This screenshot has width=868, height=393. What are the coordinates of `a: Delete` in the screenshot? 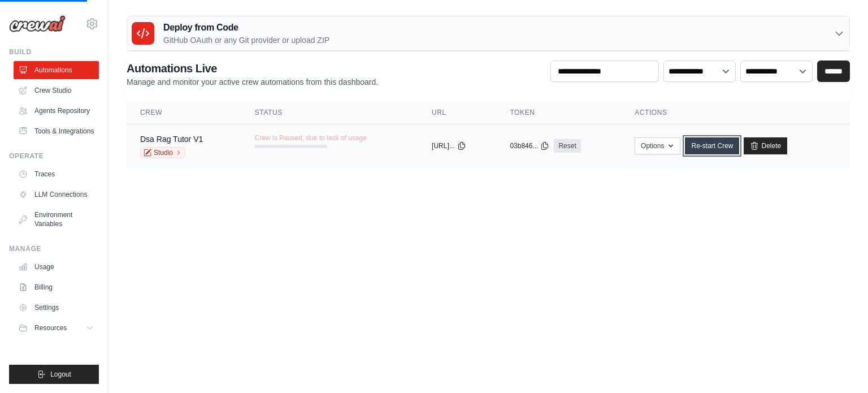 It's located at (765, 146).